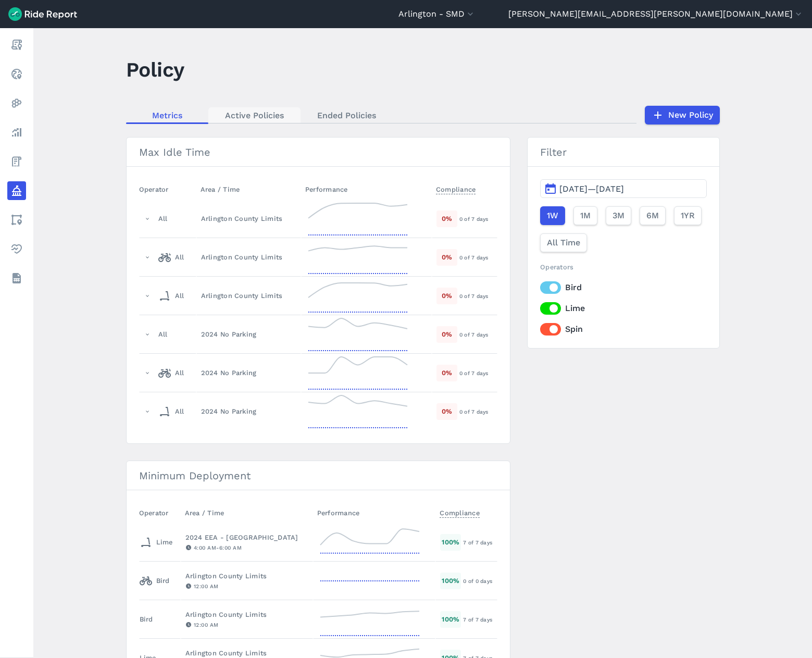  What do you see at coordinates (564, 243) in the screenshot?
I see `button: All Time` at bounding box center [564, 243].